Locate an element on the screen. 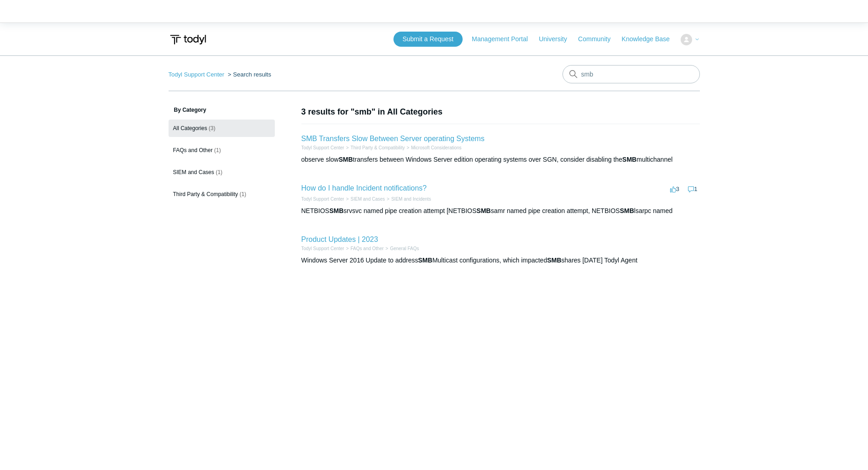 Image resolution: width=868 pixels, height=470 pixels. span: Third Party & Compatibility is located at coordinates (206, 194).